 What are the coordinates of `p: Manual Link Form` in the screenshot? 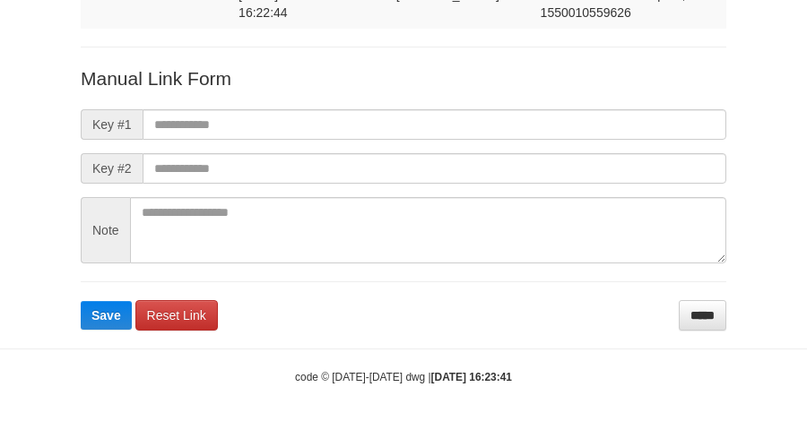 It's located at (404, 78).